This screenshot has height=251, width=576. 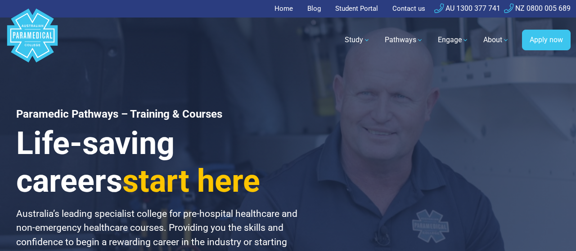 What do you see at coordinates (537, 8) in the screenshot?
I see `a: NZ 0800 005 689` at bounding box center [537, 8].